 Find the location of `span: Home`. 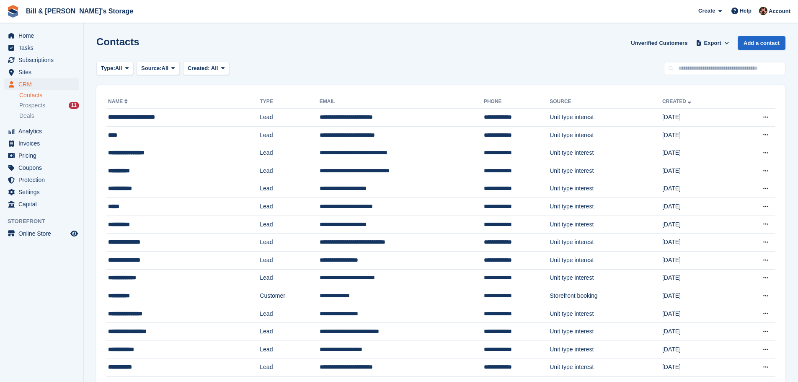

span: Home is located at coordinates (44, 36).